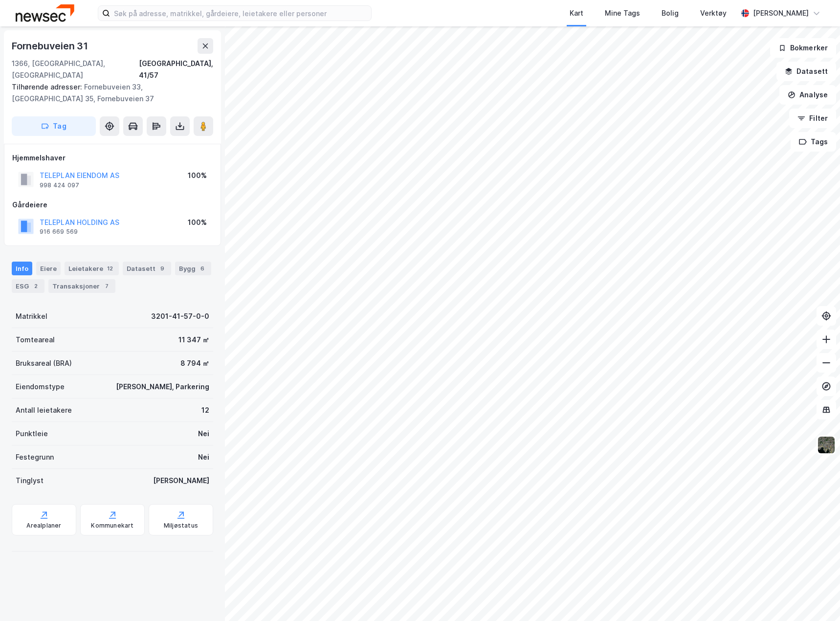  What do you see at coordinates (195, 363) in the screenshot?
I see `div: 8 794 ㎡` at bounding box center [195, 363].